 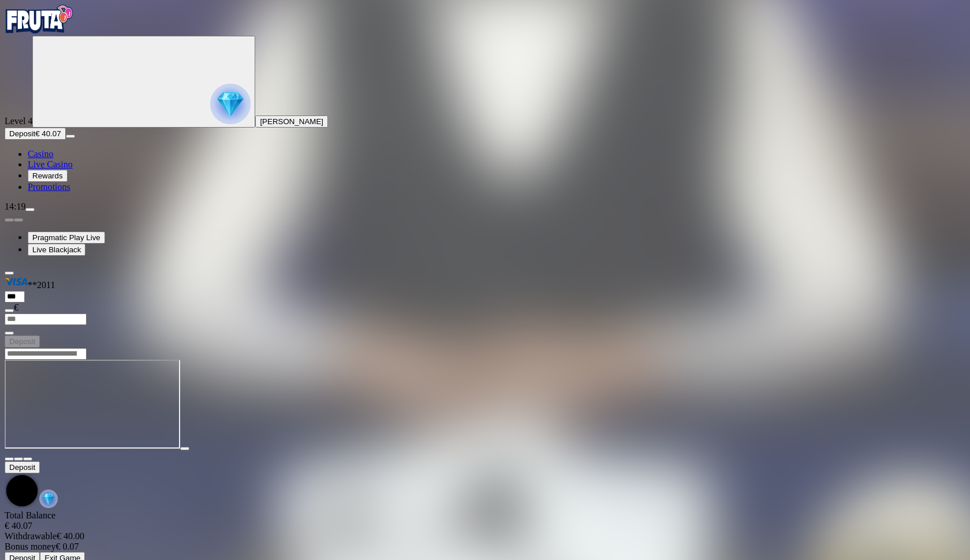 What do you see at coordinates (143, 82) in the screenshot?
I see `button: reward progress` at bounding box center [143, 82].